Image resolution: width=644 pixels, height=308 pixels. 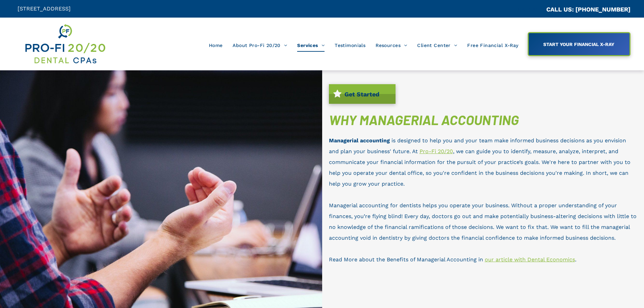 What do you see at coordinates (480, 167) in the screenshot?
I see `span: , we can guide you to identify, measure, analyze, interpret, and communicate your financial infor...` at bounding box center [480, 167].